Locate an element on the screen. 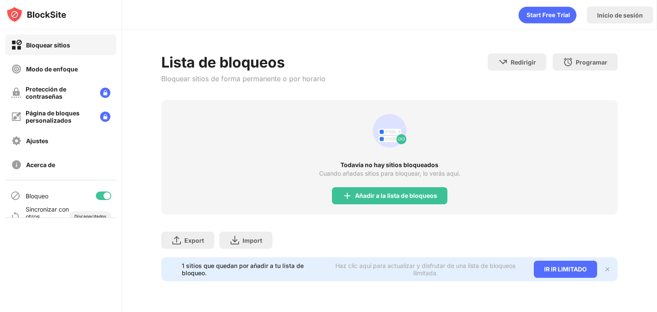  div: Página de bloques personalizados is located at coordinates (59, 117).